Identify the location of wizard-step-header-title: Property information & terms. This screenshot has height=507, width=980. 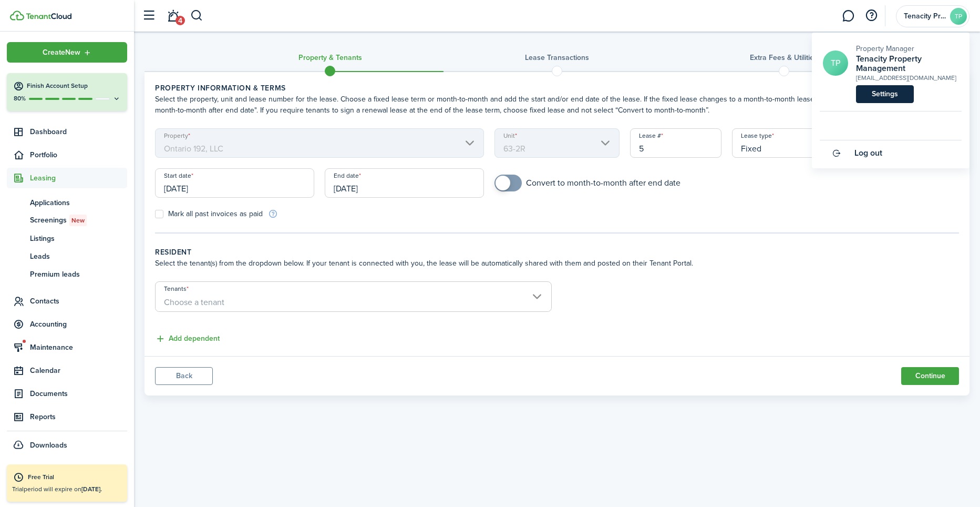
(557, 88).